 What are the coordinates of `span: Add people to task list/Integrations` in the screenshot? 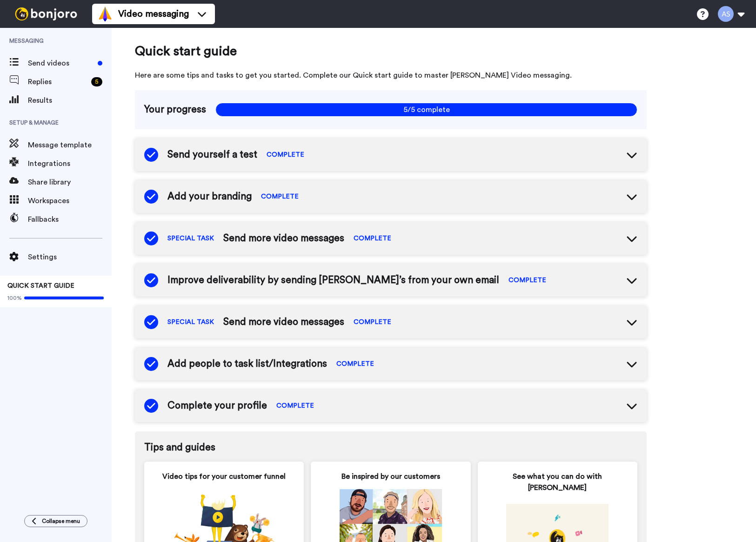 It's located at (247, 364).